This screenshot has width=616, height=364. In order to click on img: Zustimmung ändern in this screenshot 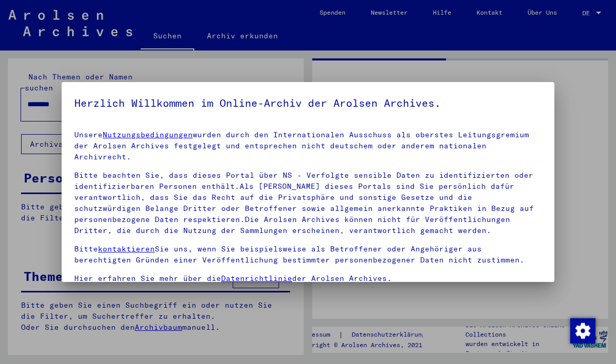, I will do `click(583, 331)`.